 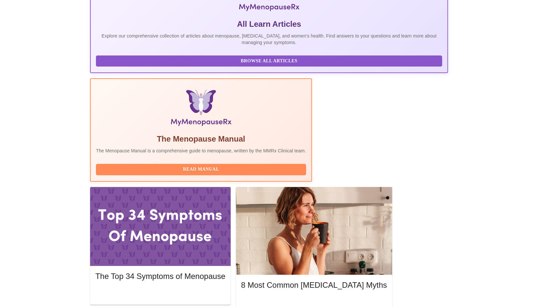 What do you see at coordinates (201, 109) in the screenshot?
I see `img: Menopause Manual` at bounding box center [201, 109].